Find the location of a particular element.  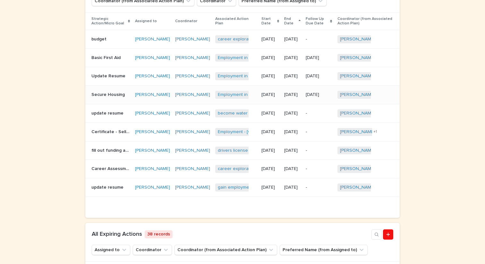

p: Coordinator (from Associated Action Plan) is located at coordinates (365, 21).